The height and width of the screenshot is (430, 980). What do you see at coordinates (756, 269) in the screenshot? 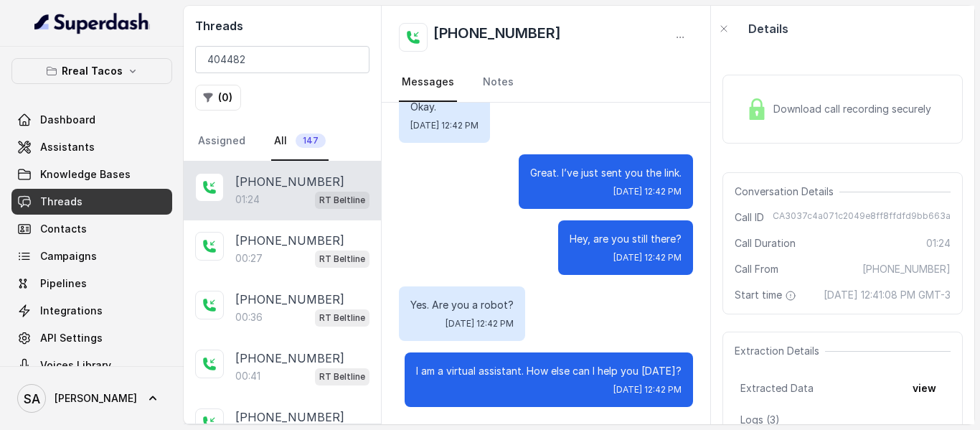
I see `span: Call From` at bounding box center [756, 269].